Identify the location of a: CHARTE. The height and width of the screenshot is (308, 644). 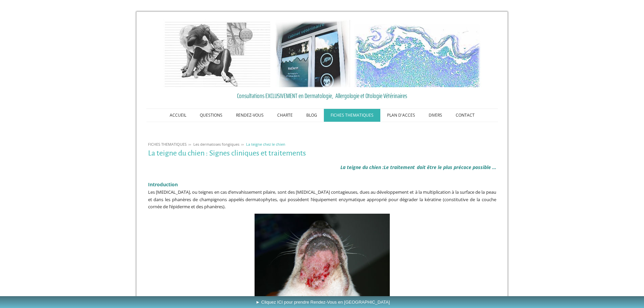
(285, 115).